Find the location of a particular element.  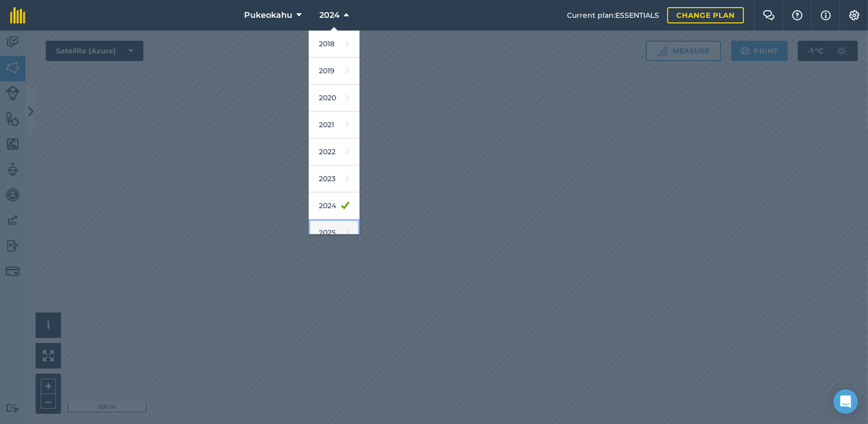

div: Open Intercom Messenger is located at coordinates (845, 401).